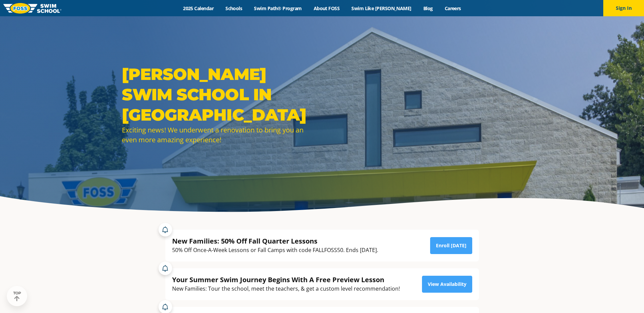 The width and height of the screenshot is (644, 313). What do you see at coordinates (32, 8) in the screenshot?
I see `img: FOSS Swim School Logo` at bounding box center [32, 8].